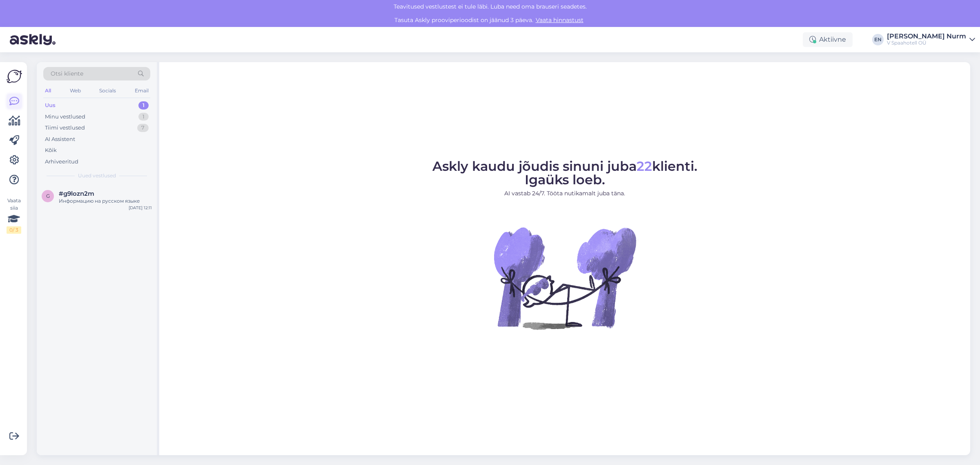  What do you see at coordinates (644, 166) in the screenshot?
I see `span: 22` at bounding box center [644, 166].